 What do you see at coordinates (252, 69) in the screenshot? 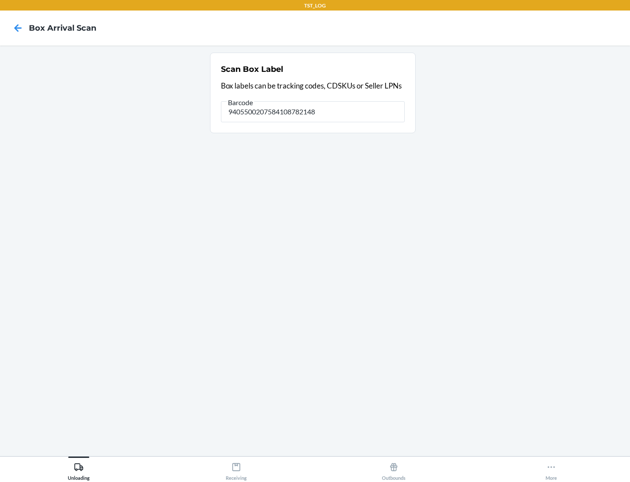
I see `h2: Scan Box Label` at bounding box center [252, 69].